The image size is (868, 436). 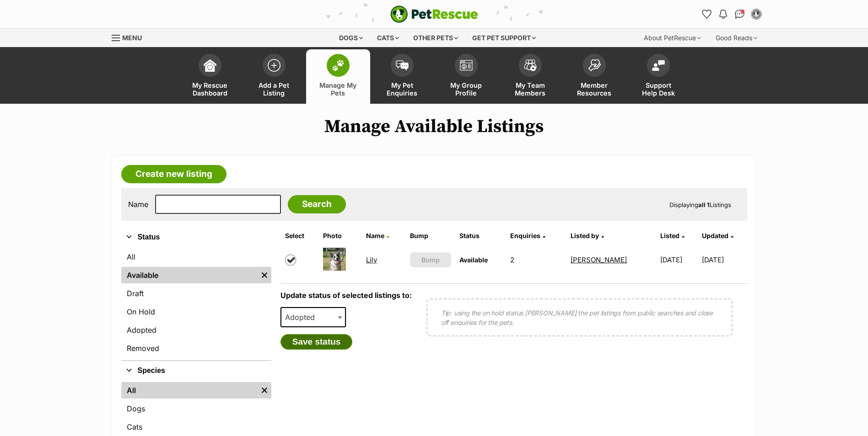 I want to click on button: Species, so click(x=196, y=371).